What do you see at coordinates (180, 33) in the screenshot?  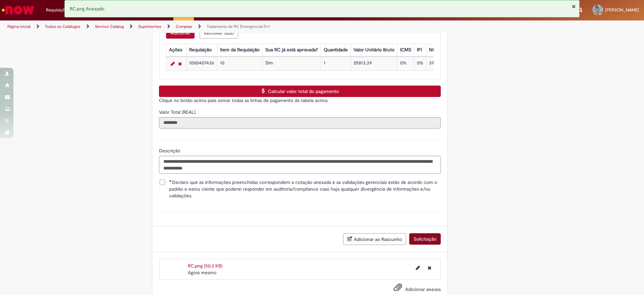 I see `button: Add a row for Lista de Itens` at bounding box center [180, 33].